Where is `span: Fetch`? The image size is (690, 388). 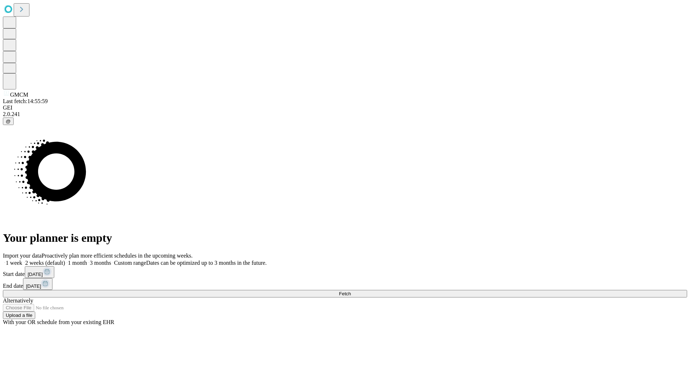
span: Fetch is located at coordinates (345, 293).